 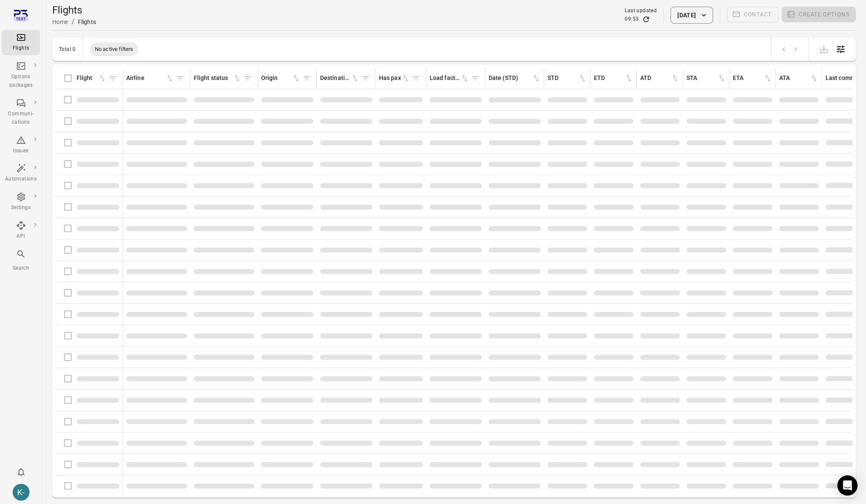 What do you see at coordinates (67, 49) in the screenshot?
I see `div: Total 0` at bounding box center [67, 49].